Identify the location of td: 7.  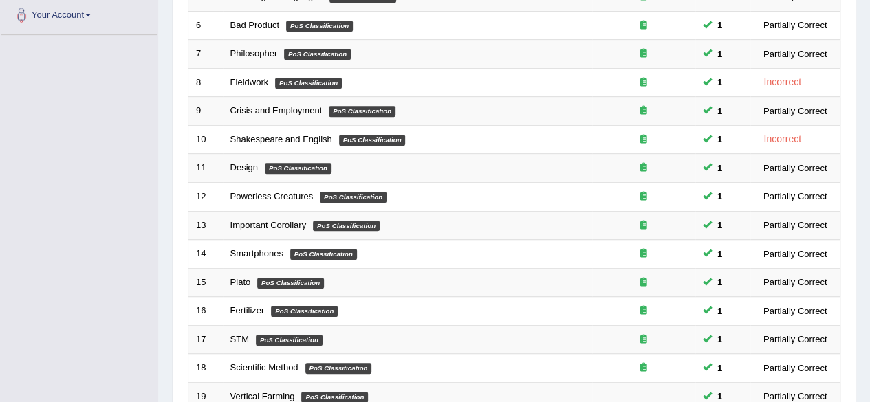
(206, 54).